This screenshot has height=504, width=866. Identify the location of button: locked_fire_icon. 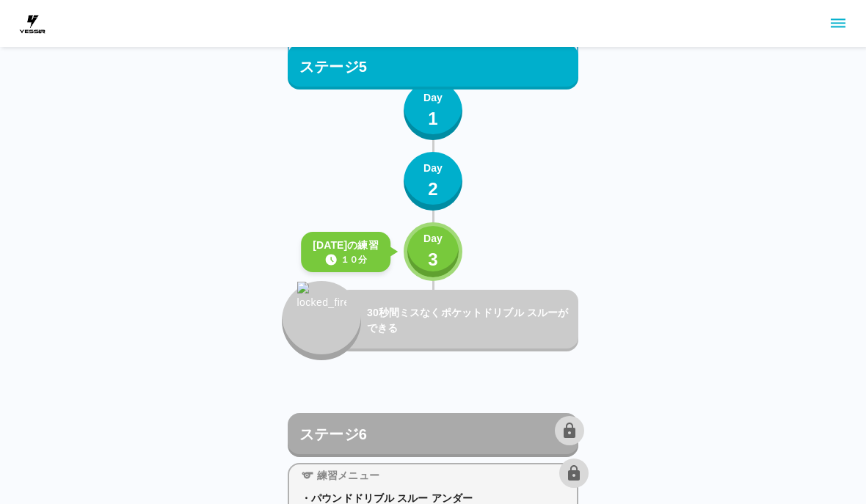
(321, 321).